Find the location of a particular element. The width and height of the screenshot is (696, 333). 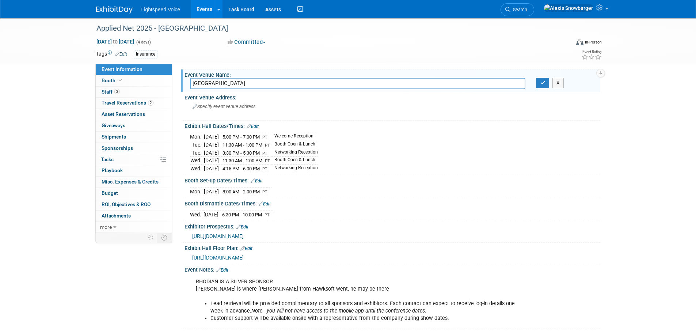

i: Note - you will not have access to the mobile app until the conference dates. is located at coordinates (339, 311).